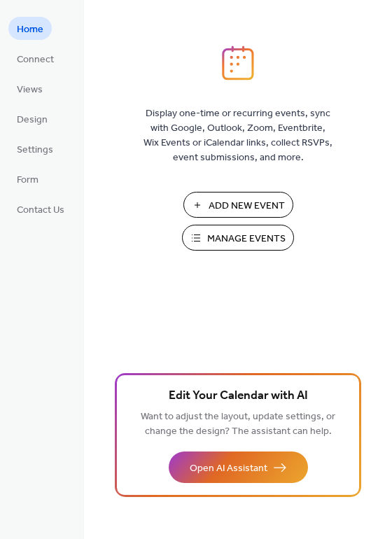 The width and height of the screenshot is (392, 539). Describe the element at coordinates (238, 396) in the screenshot. I see `span: Edit Your Calendar with AI` at that location.